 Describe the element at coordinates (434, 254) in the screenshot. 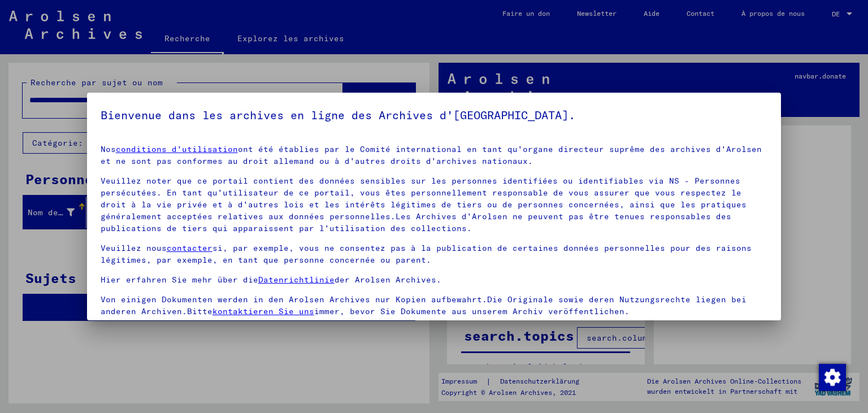

I see `p: Veuillez nous si, par exemple, vous ne consentez pas à la publication de certaines données person...` at that location.